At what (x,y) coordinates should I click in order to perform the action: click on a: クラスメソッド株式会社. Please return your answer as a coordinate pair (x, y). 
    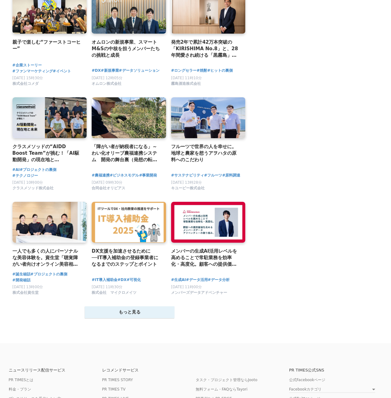
    Looking at the image, I should click on (33, 190).